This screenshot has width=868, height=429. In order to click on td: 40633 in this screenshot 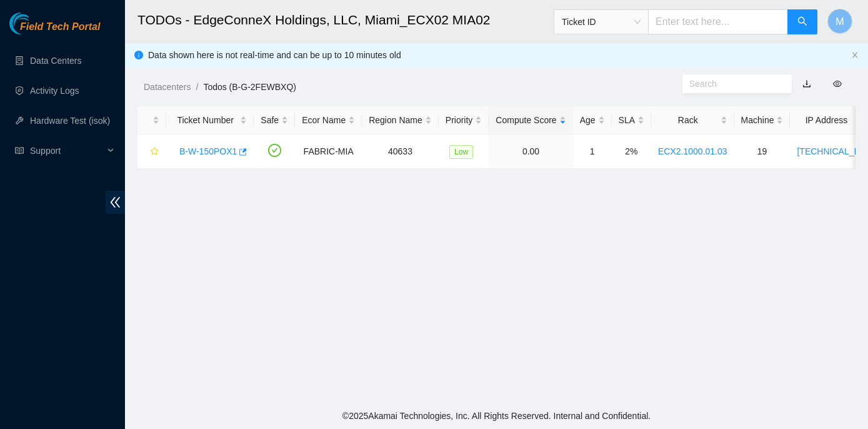, I will do `click(400, 151)`.